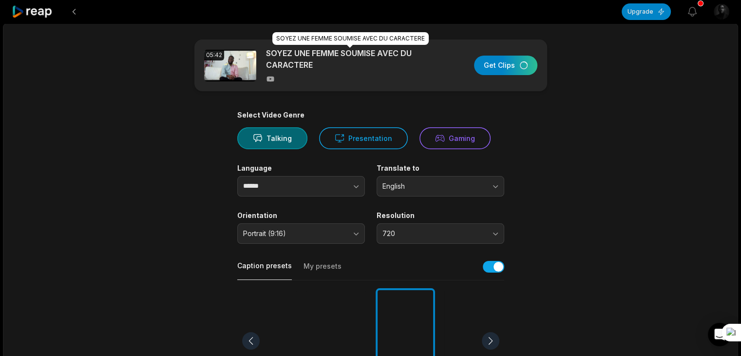 The height and width of the screenshot is (356, 741). Describe the element at coordinates (301, 168) in the screenshot. I see `label: Language` at that location.